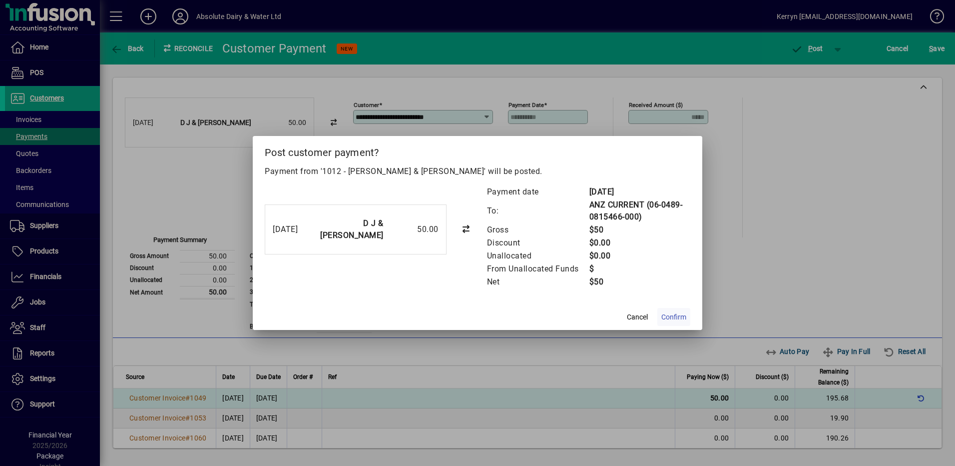 This screenshot has width=955, height=466. I want to click on td: Gross, so click(537, 230).